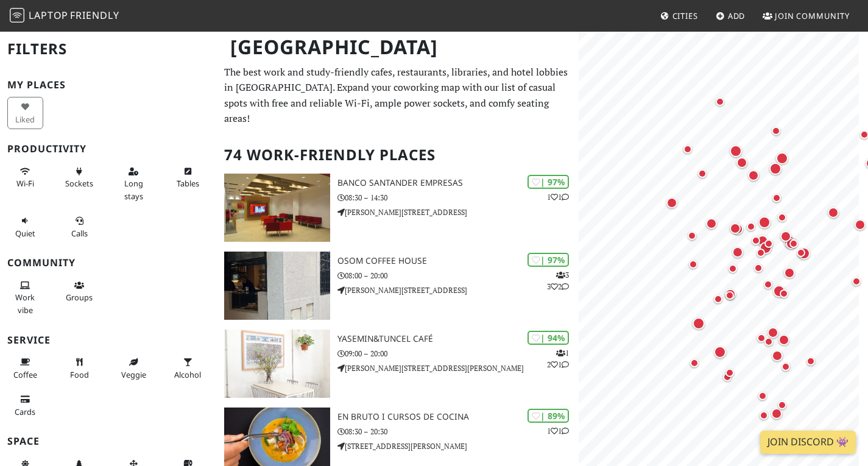 The height and width of the screenshot is (466, 868). I want to click on a: Join Community, so click(806, 16).